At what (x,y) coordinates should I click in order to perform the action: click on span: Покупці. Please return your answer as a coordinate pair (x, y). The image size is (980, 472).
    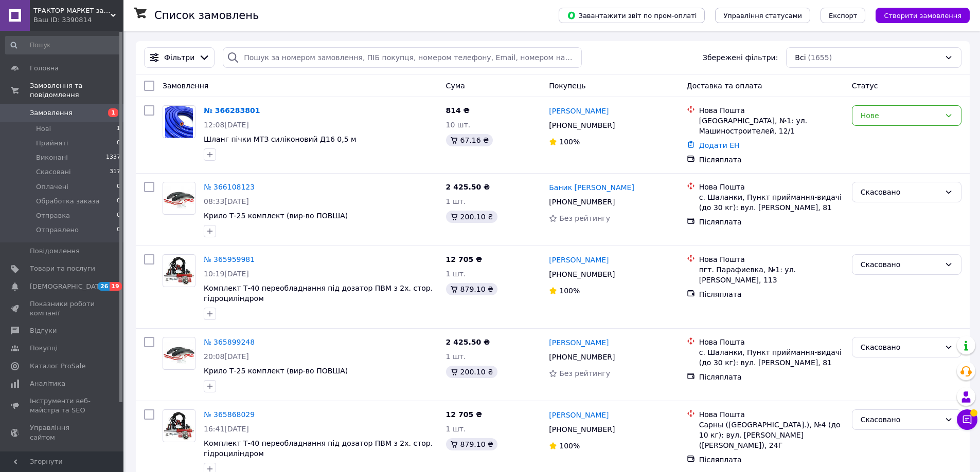
    Looking at the image, I should click on (44, 348).